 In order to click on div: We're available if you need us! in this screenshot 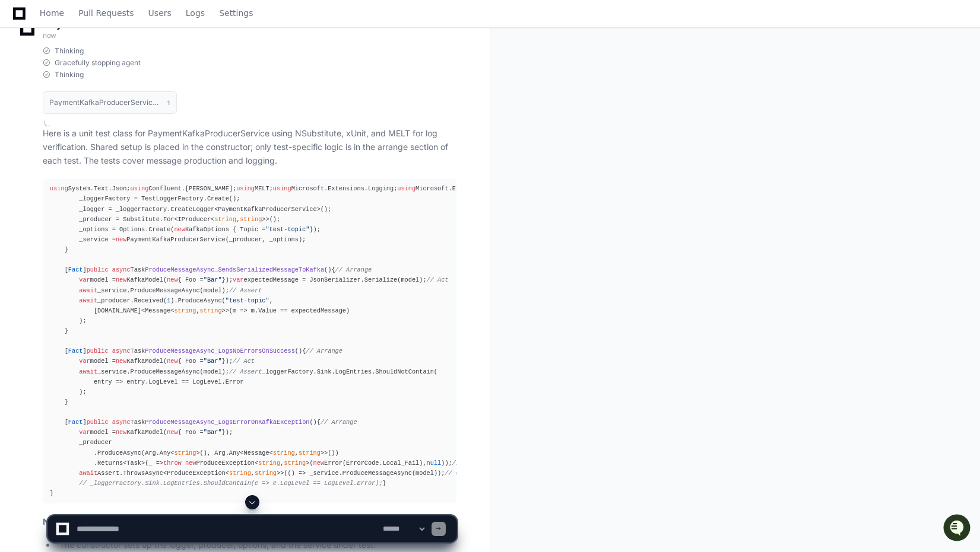, I will do `click(95, 105)`.